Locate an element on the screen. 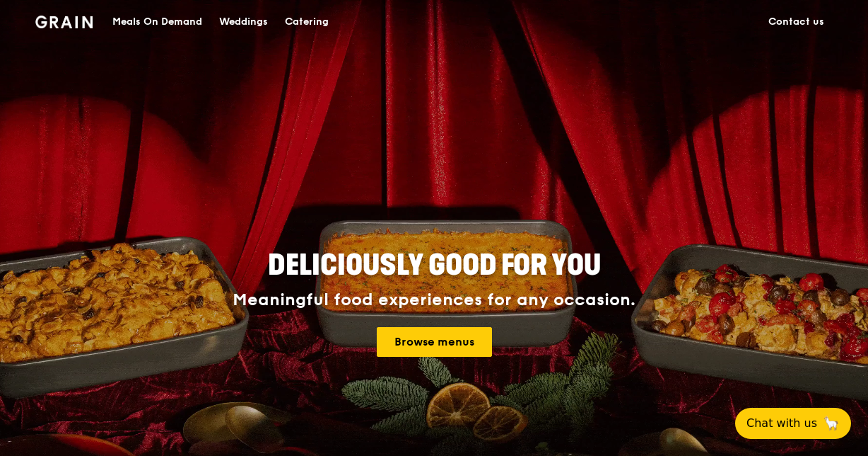 This screenshot has height=456, width=868. a: Contact us is located at coordinates (796, 22).